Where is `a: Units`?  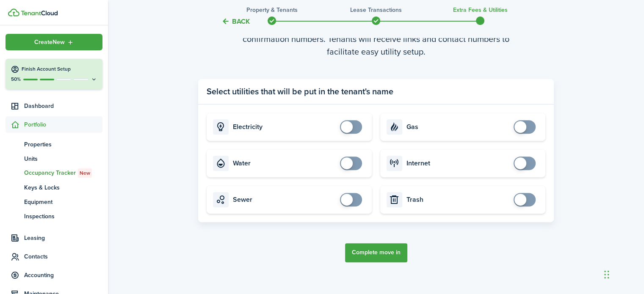 a: Units is located at coordinates (54, 159).